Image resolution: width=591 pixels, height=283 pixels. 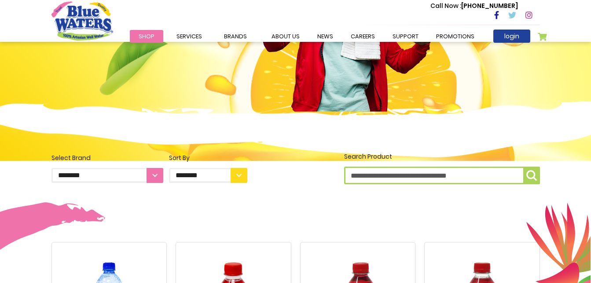 What do you see at coordinates (107, 168) in the screenshot?
I see `label: Select Brand` at bounding box center [107, 168].